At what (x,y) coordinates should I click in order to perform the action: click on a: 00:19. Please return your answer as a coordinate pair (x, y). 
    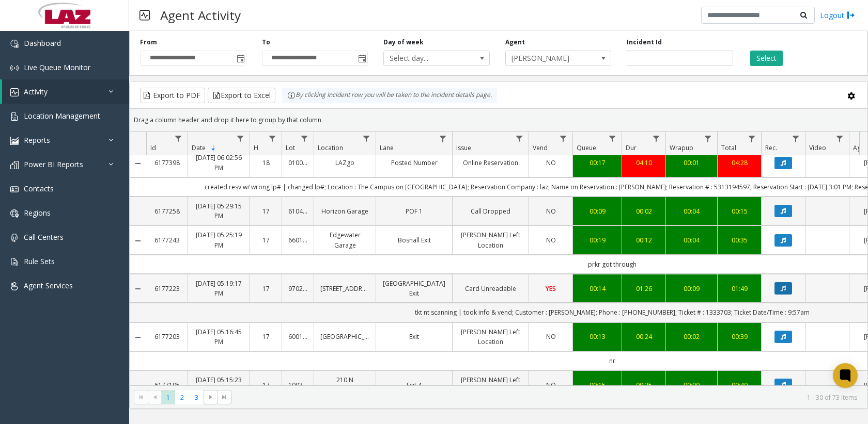
    Looking at the image, I should click on (597, 240).